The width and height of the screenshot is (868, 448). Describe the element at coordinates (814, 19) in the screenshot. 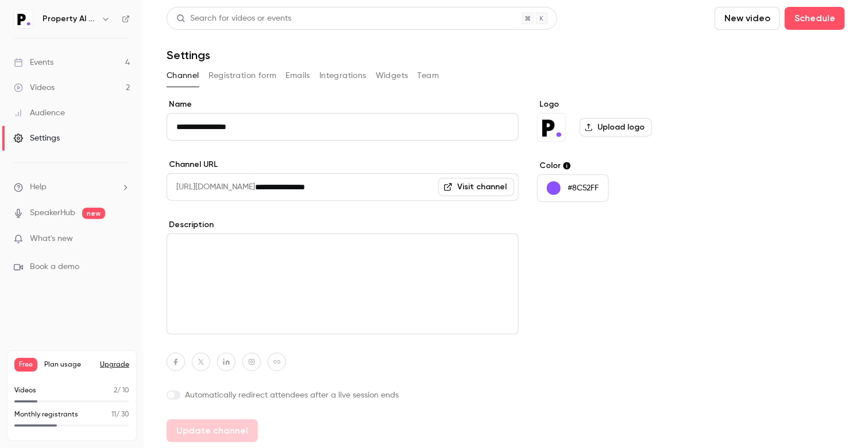

I see `button: Schedule` at that location.